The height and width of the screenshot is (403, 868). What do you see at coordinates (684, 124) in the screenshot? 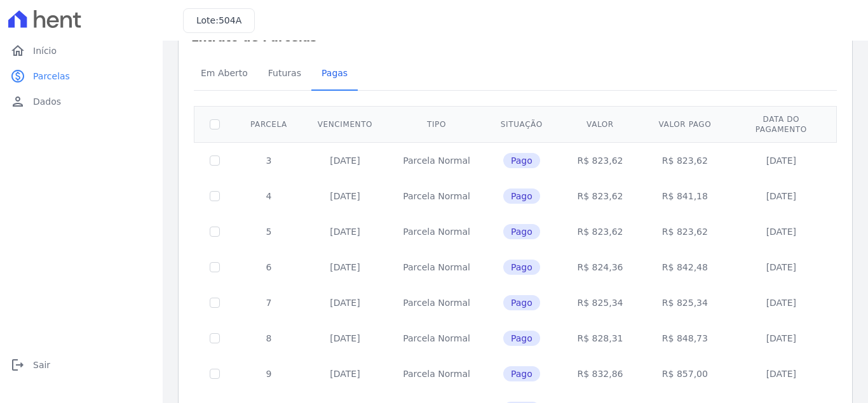
I see `th: Valor pago` at bounding box center [684, 124].